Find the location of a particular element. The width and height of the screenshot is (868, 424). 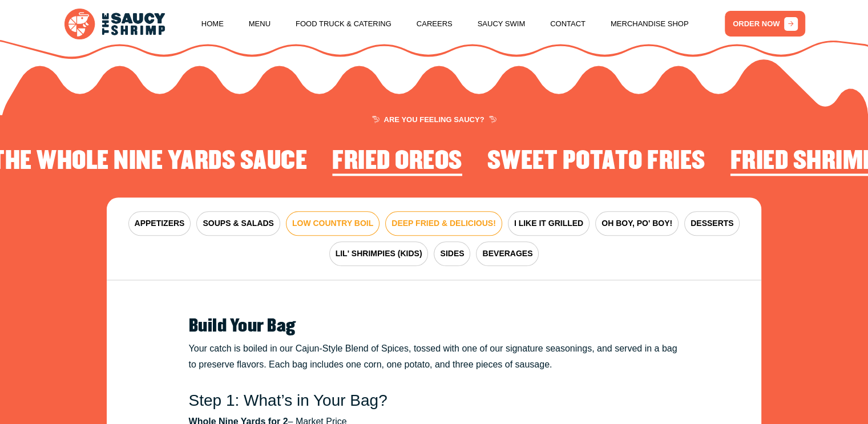

span: SIDES is located at coordinates (452, 253).